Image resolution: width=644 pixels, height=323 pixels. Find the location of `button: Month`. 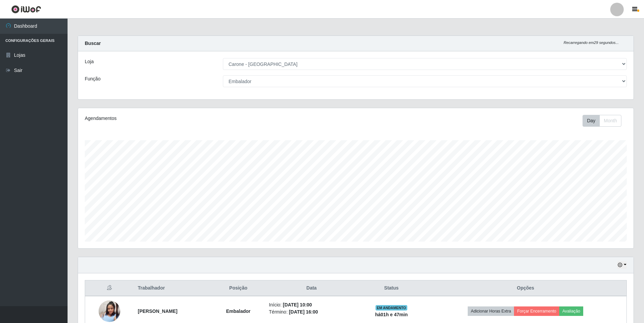

button: Month is located at coordinates (610, 121).